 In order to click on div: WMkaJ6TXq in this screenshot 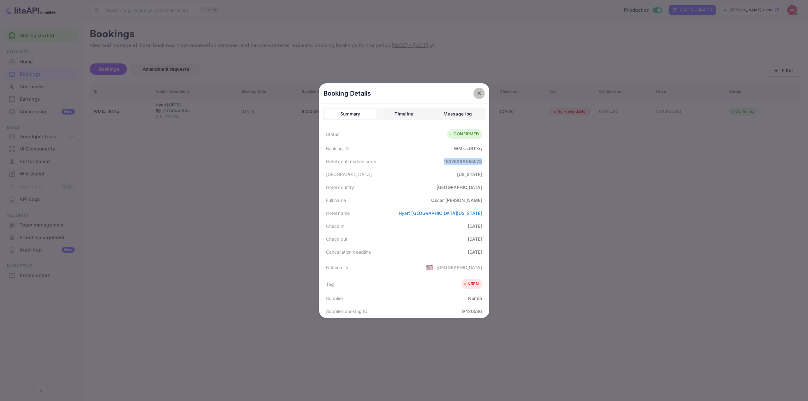, I will do `click(468, 148)`.